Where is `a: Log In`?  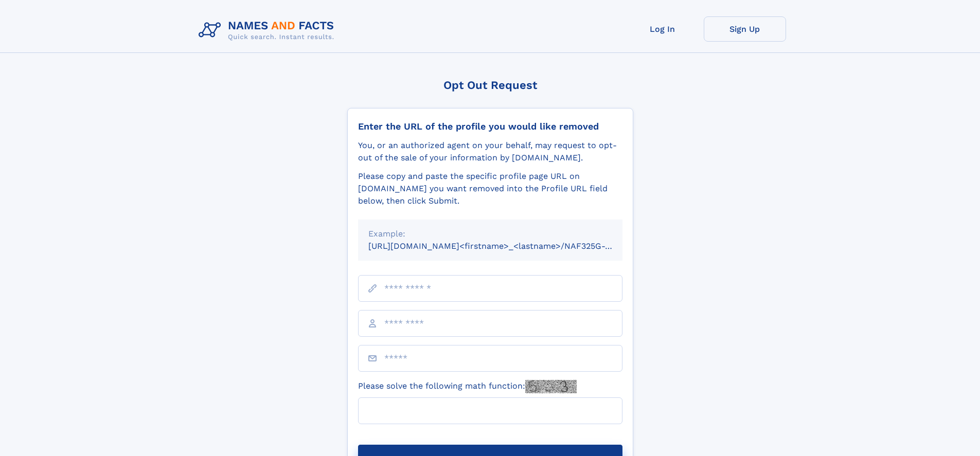
a: Log In is located at coordinates (663, 29).